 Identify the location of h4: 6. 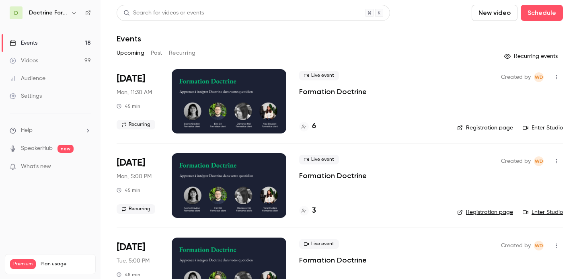
(314, 126).